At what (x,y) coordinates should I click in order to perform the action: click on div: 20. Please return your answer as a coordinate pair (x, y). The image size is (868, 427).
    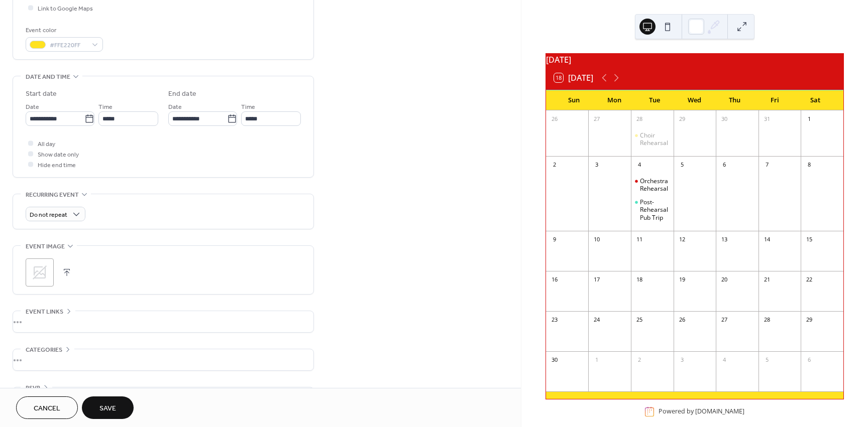
    Looking at the image, I should click on (724, 280).